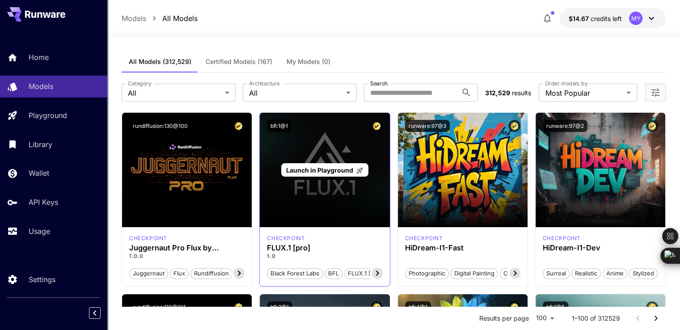 The width and height of the screenshot is (680, 330). Describe the element at coordinates (211, 274) in the screenshot. I see `span: rundiffusion` at that location.